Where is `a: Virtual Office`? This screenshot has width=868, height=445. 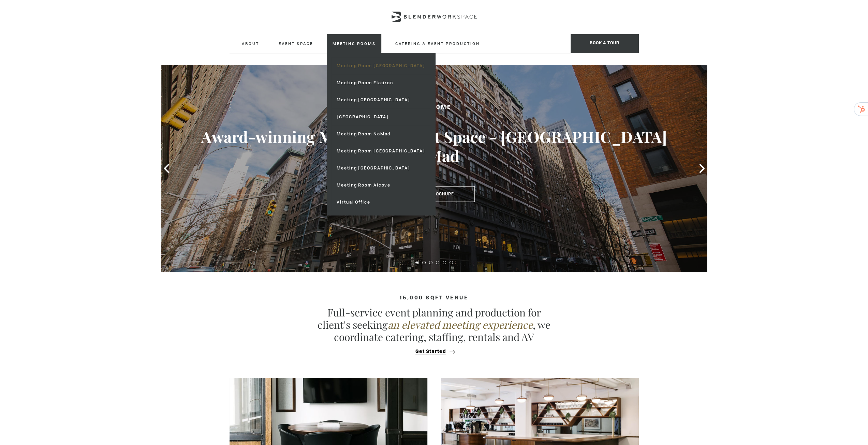
a: Virtual Office is located at coordinates (381, 202).